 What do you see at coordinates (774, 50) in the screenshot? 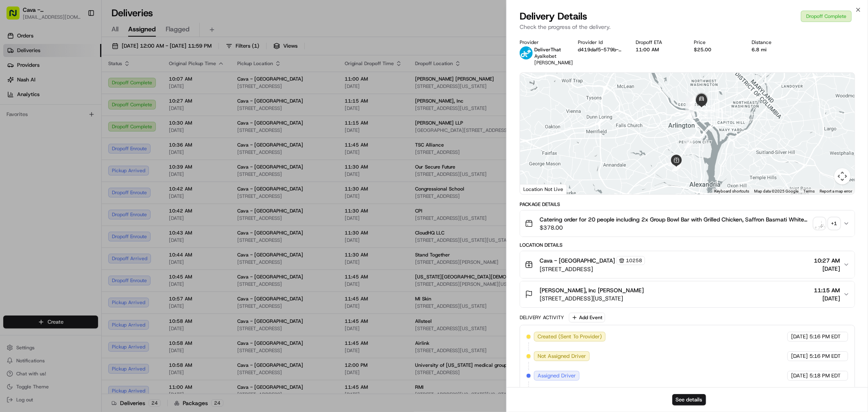
I see `div: 6.8 mi` at bounding box center [774, 50].